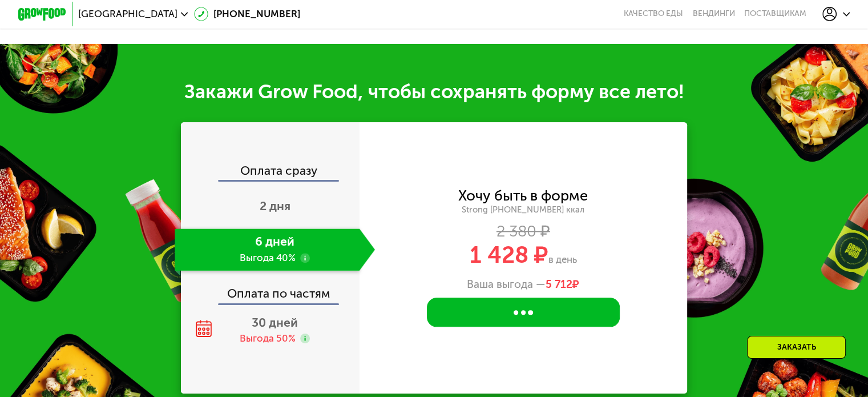 This screenshot has width=868, height=397. Describe the element at coordinates (275, 322) in the screenshot. I see `span: 30 дней` at that location.